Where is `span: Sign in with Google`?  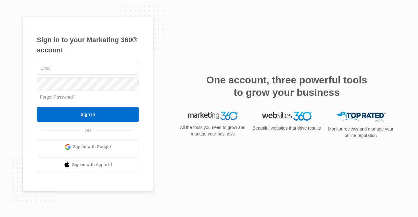
span: Sign in with Google is located at coordinates (92, 147).